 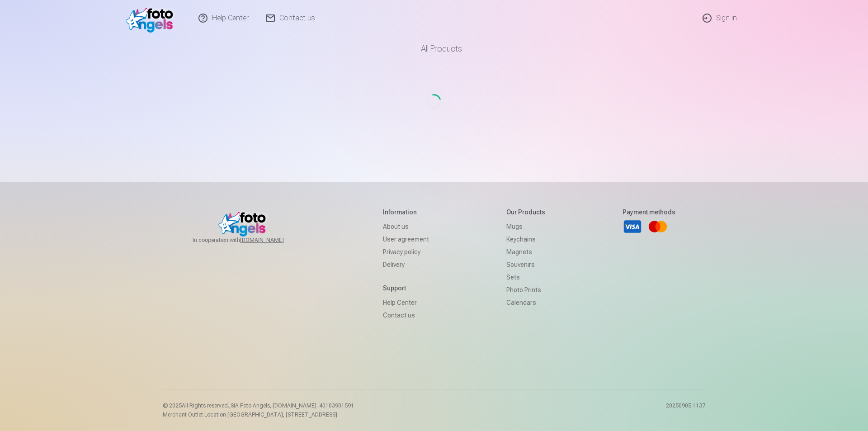 I want to click on a: Keychains, so click(x=526, y=240).